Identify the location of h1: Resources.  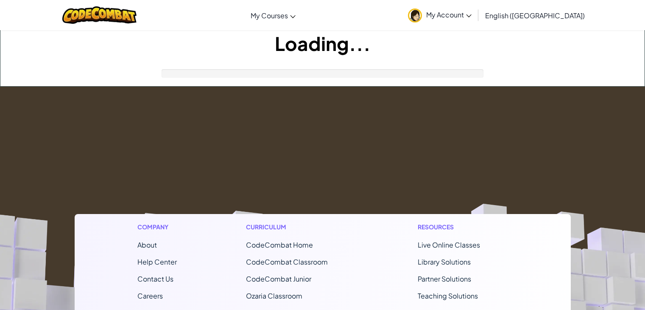
(463, 227).